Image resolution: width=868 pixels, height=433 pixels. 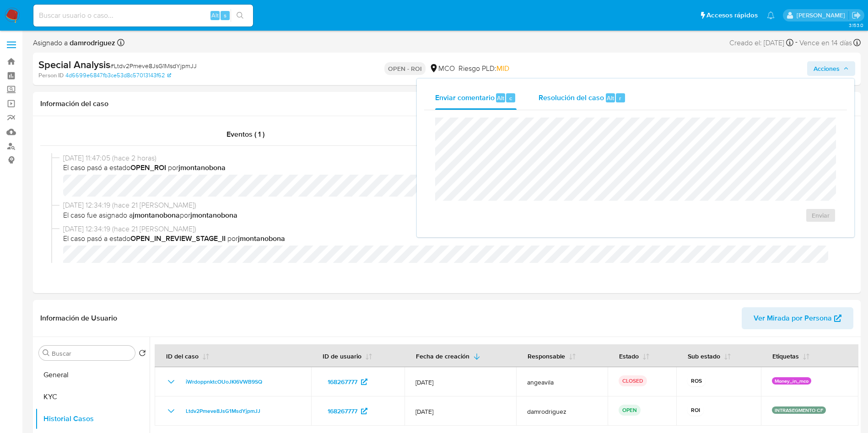 I want to click on span: Accesos rápidos, so click(x=732, y=15).